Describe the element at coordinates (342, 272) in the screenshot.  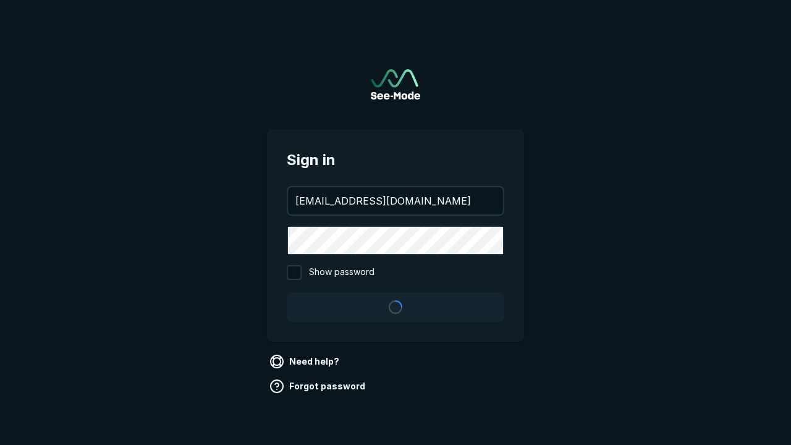
I see `span: Show password` at that location.